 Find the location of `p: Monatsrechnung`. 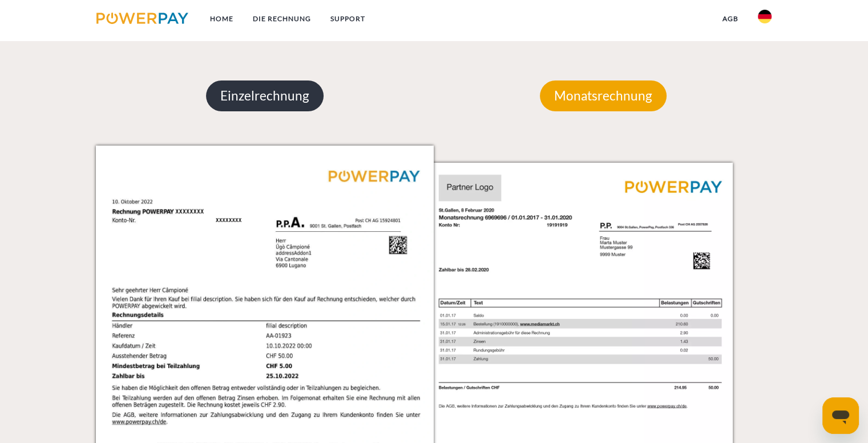

p: Monatsrechnung is located at coordinates (603, 96).